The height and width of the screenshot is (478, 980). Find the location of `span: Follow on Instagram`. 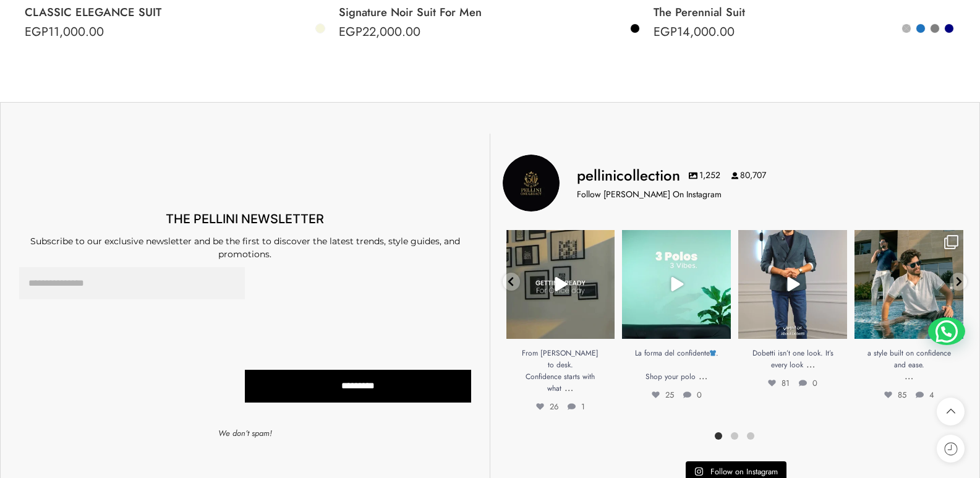

span: Follow on Instagram is located at coordinates (744, 471).